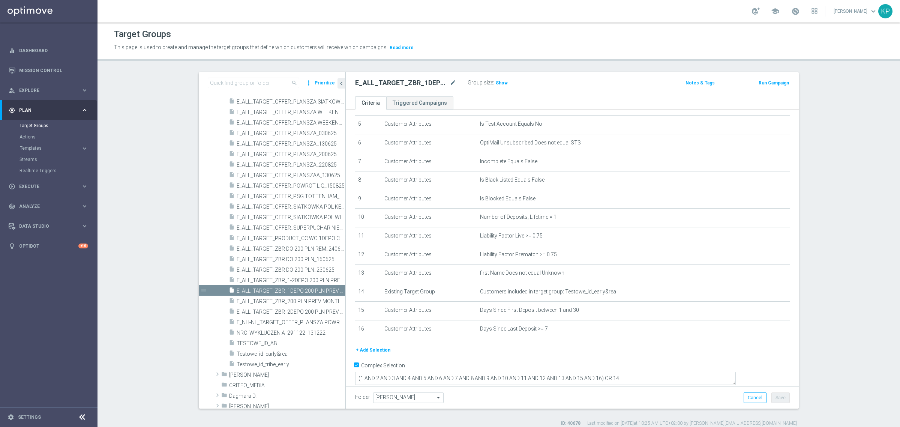 This screenshot has width=900, height=427. I want to click on a: Triggered Campaigns, so click(420, 103).